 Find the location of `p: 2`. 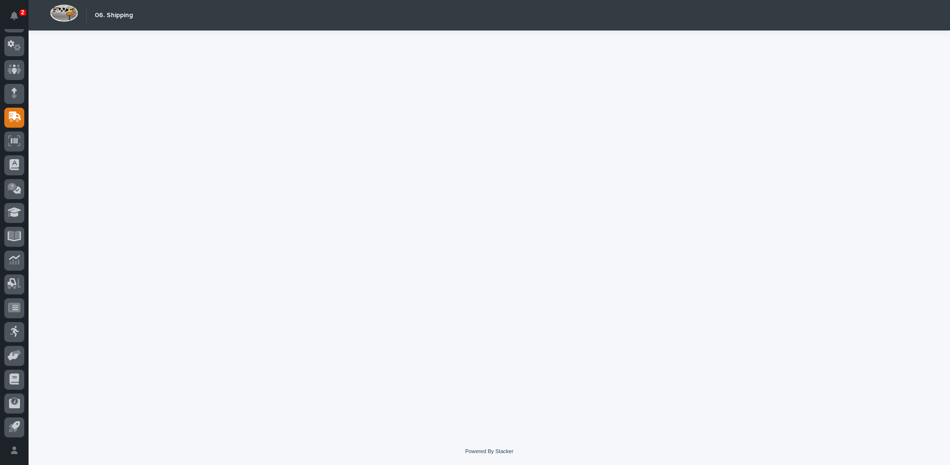

p: 2 is located at coordinates (22, 12).